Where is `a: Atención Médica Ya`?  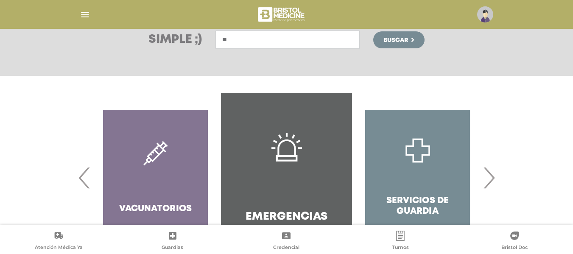 a: Atención Médica Ya is located at coordinates (58, 241).